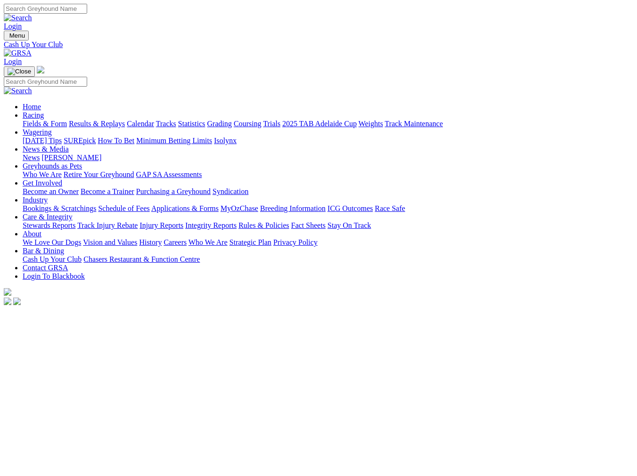 This screenshot has width=637, height=476. Describe the element at coordinates (250, 242) in the screenshot. I see `a: Strategic Plan` at that location.